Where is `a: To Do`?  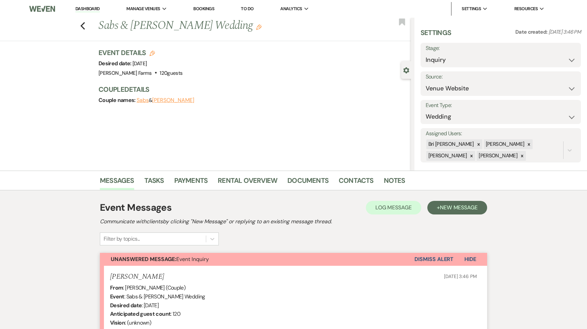
a: To Do is located at coordinates (247, 8).